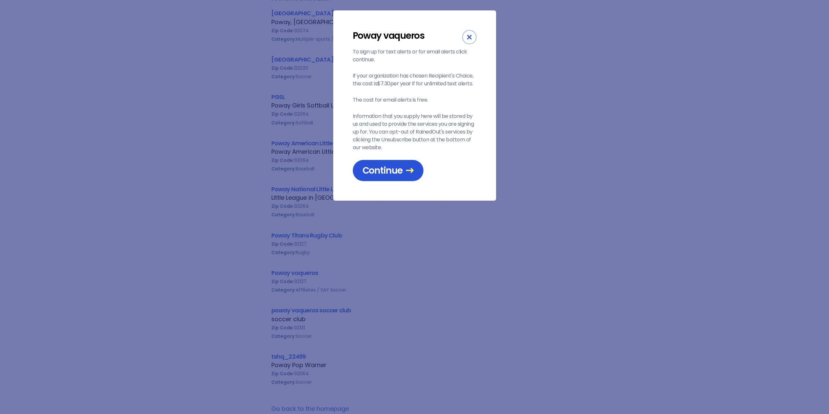 The width and height of the screenshot is (829, 414). I want to click on div: Close, so click(469, 37).